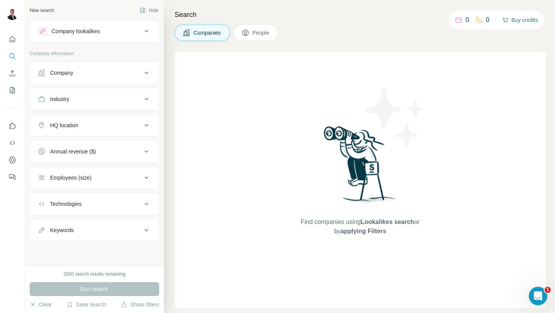 This screenshot has height=313, width=555. What do you see at coordinates (94, 73) in the screenshot?
I see `button: Company` at bounding box center [94, 73].